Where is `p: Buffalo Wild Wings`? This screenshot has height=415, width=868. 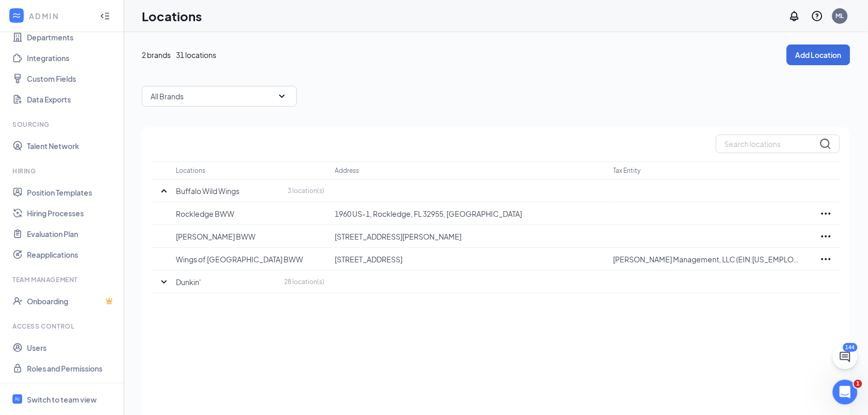
p: Buffalo Wild Wings is located at coordinates (207, 191).